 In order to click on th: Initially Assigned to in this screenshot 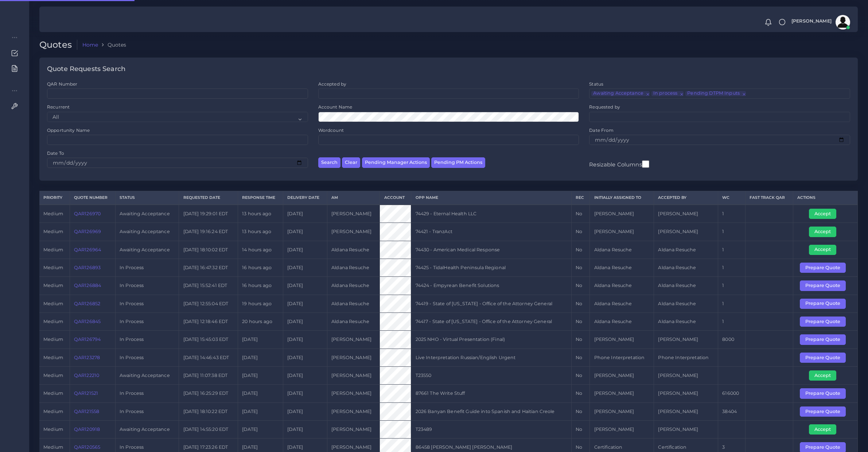, I will do `click(622, 197)`.